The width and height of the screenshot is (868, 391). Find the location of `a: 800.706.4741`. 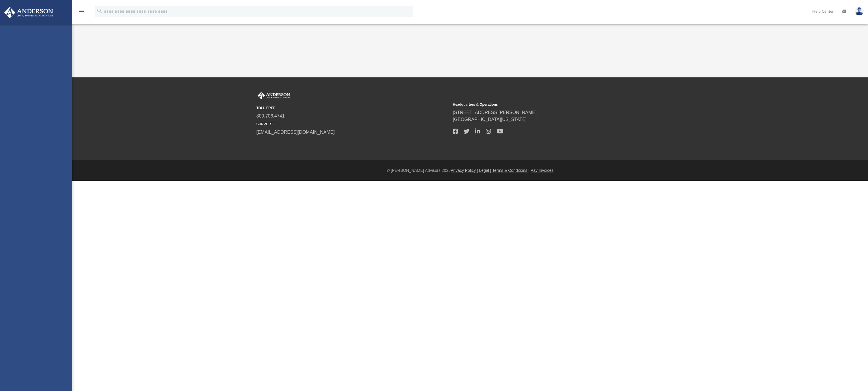

a: 800.706.4741 is located at coordinates (271, 116).